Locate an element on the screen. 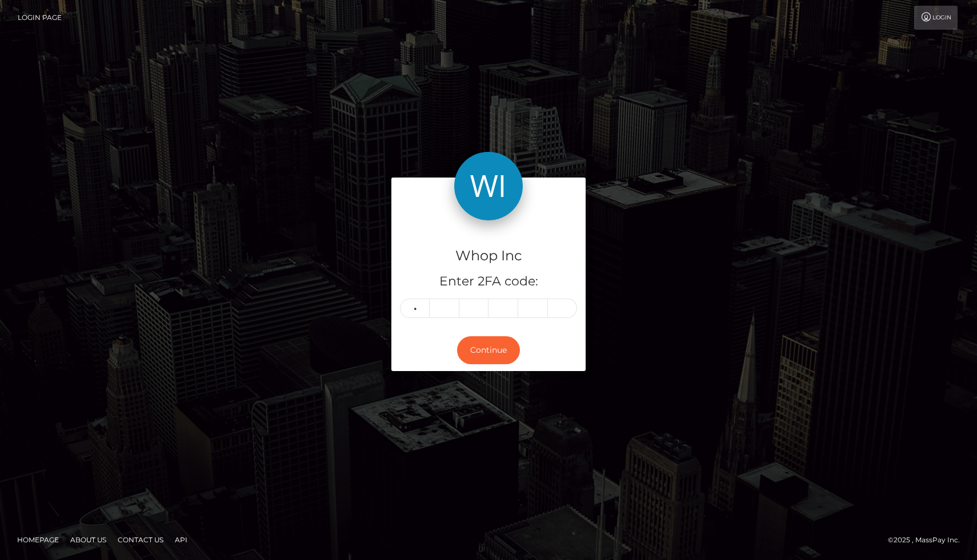 The image size is (977, 560). a: Contact Us is located at coordinates (141, 539).